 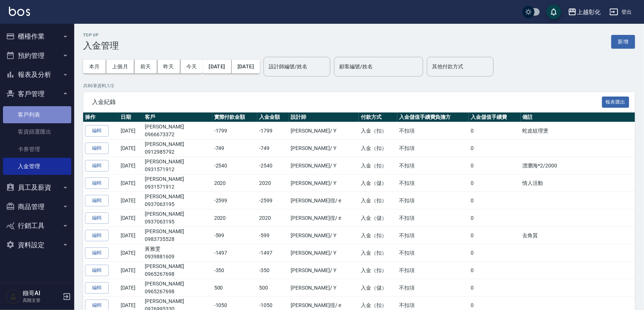 I want to click on th: 入金儲值手續費, so click(x=494, y=117).